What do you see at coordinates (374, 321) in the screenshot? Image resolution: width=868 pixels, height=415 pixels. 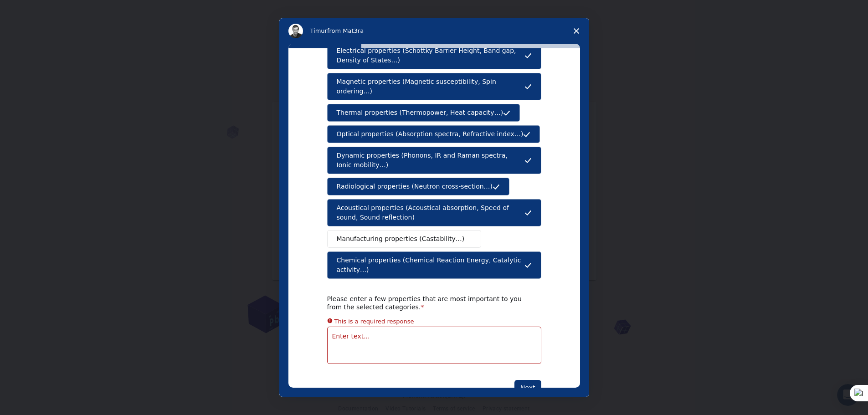 I see `div: This is a required response` at bounding box center [374, 321].